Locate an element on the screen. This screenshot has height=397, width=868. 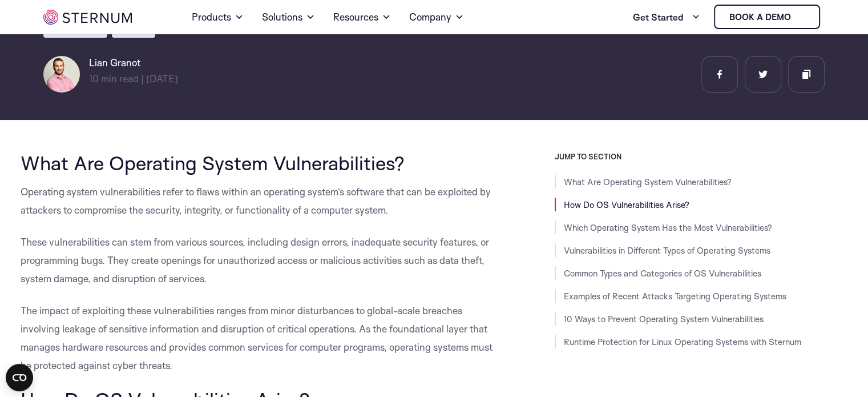
h3: JUMP TO SECTION is located at coordinates (701, 156).